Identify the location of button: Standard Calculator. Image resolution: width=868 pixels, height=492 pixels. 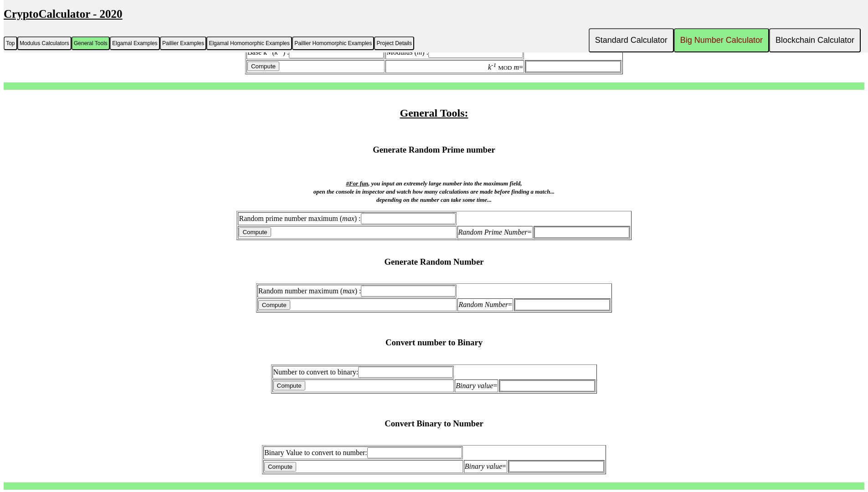
(632, 40).